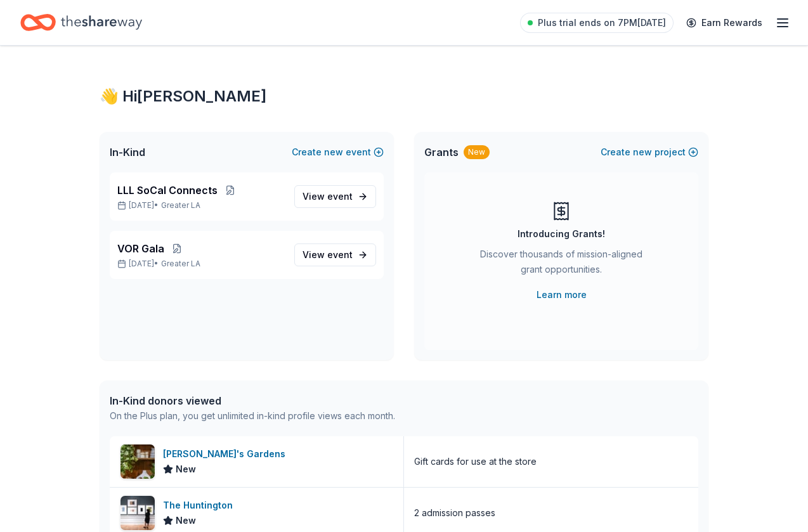 The height and width of the screenshot is (532, 808). I want to click on span: Grants, so click(441, 152).